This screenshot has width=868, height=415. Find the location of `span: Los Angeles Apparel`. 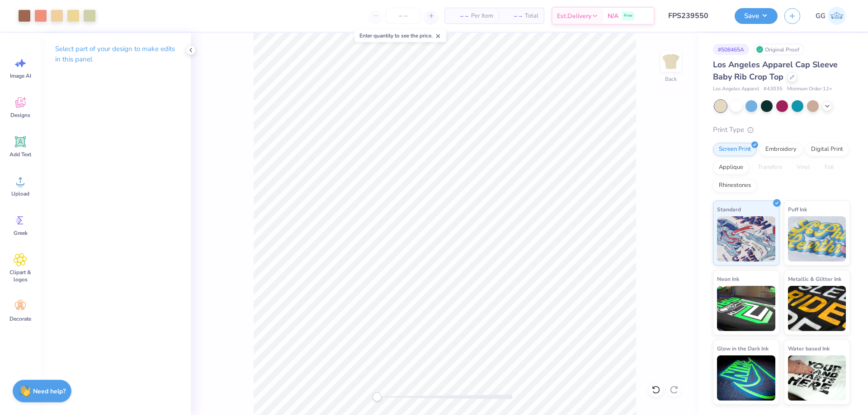

span: Los Angeles Apparel is located at coordinates (736, 89).